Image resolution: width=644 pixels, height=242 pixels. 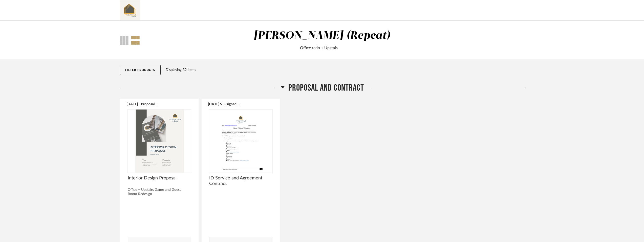 I want to click on span: ID Service and Agreement Contract, so click(x=241, y=181).